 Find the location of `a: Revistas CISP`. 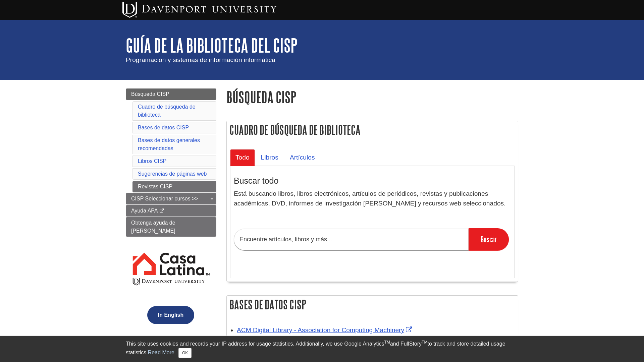

a: Revistas CISP is located at coordinates (175, 187).